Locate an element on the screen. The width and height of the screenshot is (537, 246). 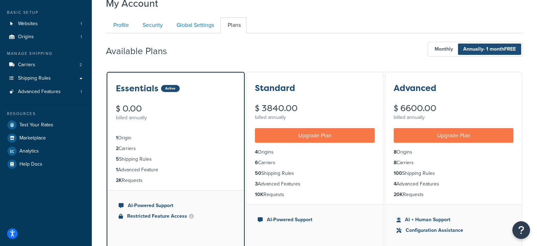
h2: Available Plans is located at coordinates (142, 51).